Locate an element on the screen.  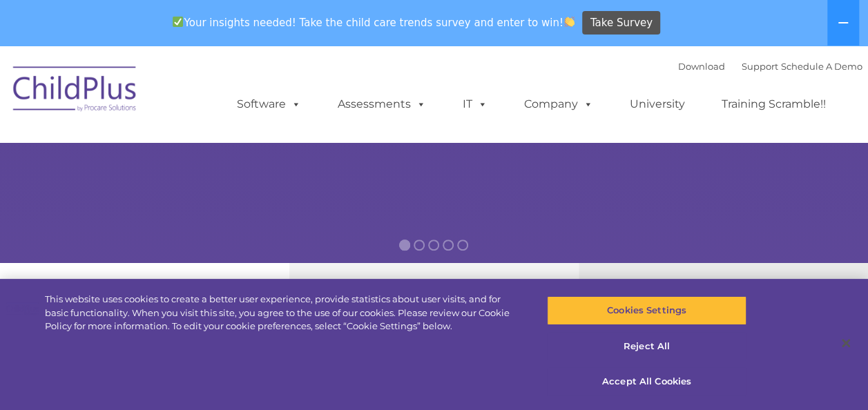
button: Reject All is located at coordinates (647, 347).